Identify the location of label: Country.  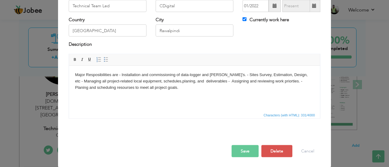
(77, 20).